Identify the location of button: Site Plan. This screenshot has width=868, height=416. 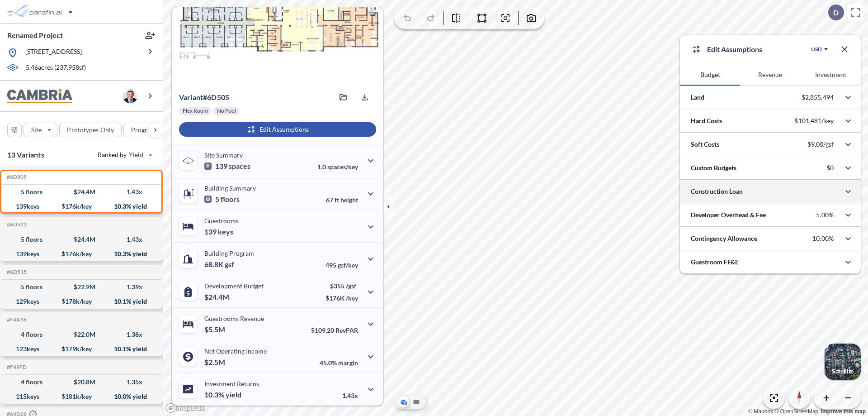
(417, 402).